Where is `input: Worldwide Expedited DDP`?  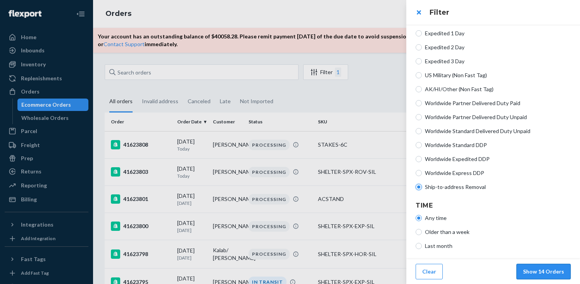 input: Worldwide Expedited DDP is located at coordinates (419, 159).